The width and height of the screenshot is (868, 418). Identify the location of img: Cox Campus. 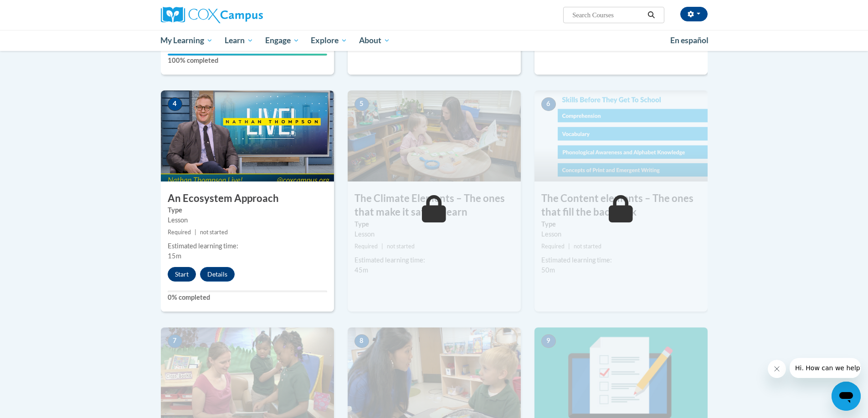
(212, 15).